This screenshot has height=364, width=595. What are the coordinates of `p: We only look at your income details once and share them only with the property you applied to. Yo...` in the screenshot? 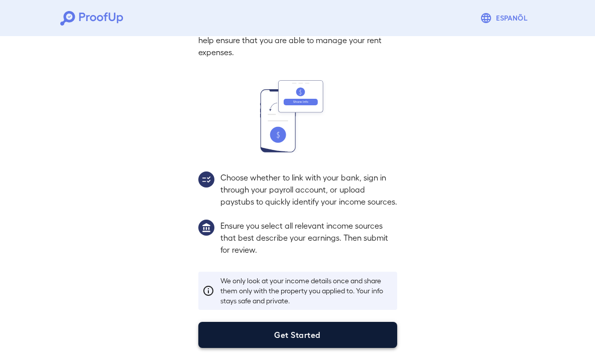 It's located at (307, 291).